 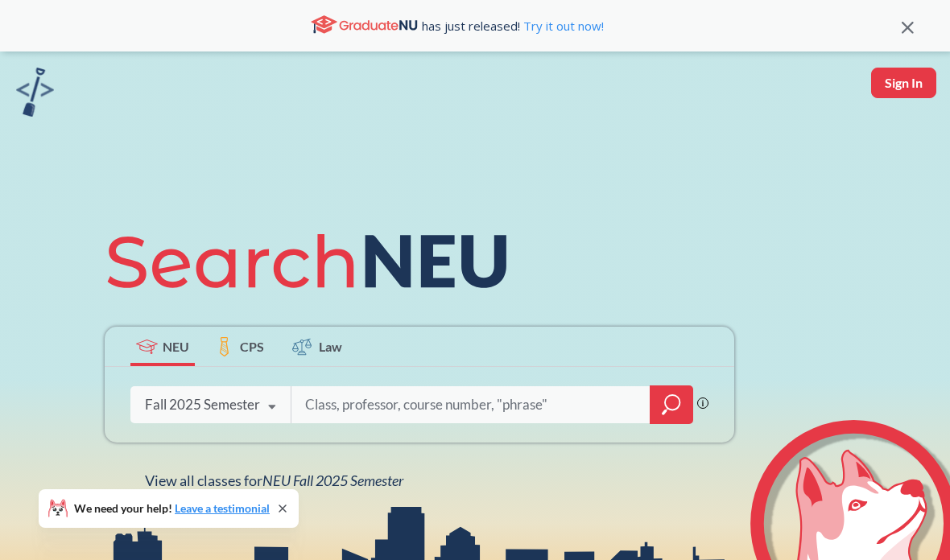 What do you see at coordinates (274, 480) in the screenshot?
I see `span: View all classes for` at bounding box center [274, 480].